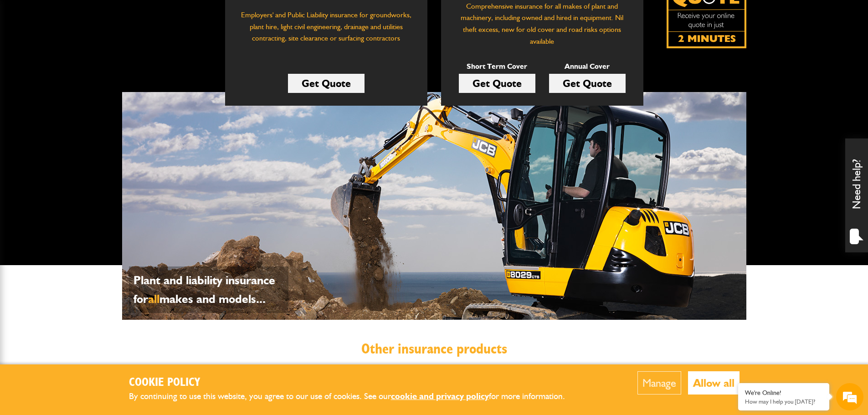 The image size is (868, 415). I want to click on h2: Cookie Policy, so click(355, 383).